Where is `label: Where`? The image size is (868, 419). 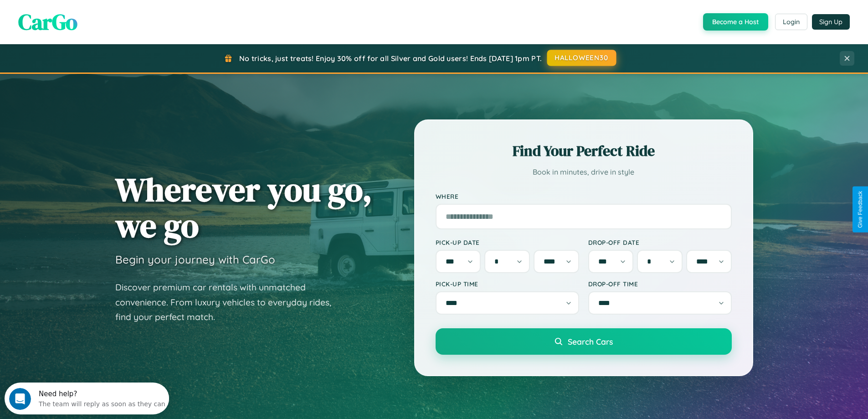
label: Where is located at coordinates (584, 196).